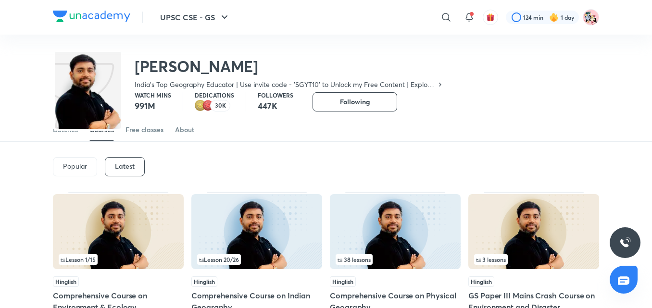  Describe the element at coordinates (214, 95) in the screenshot. I see `p: Dedications` at that location.